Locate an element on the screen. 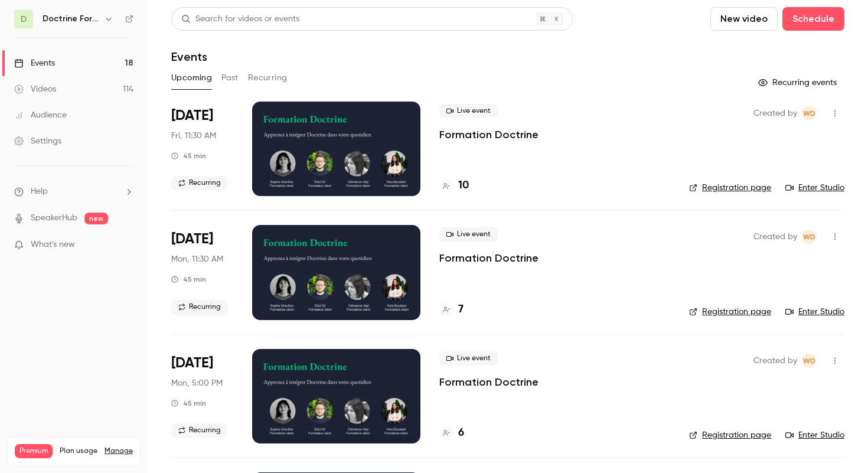  h4: 10 is located at coordinates (463, 185).